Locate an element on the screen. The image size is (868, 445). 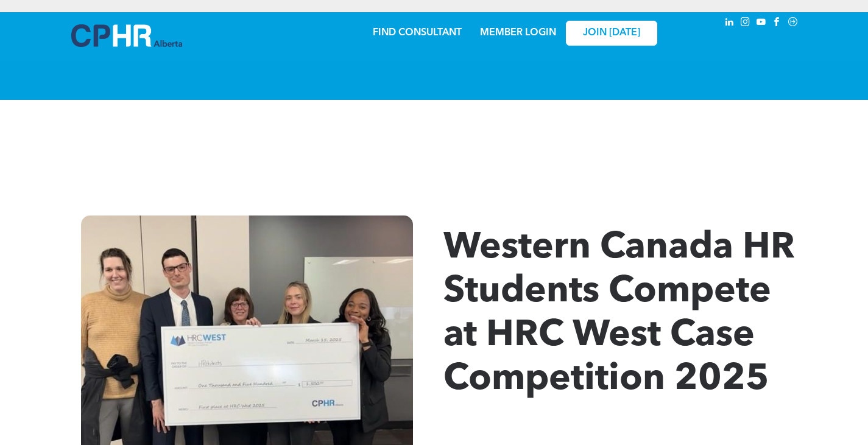
a: Social network is located at coordinates (793, 23).